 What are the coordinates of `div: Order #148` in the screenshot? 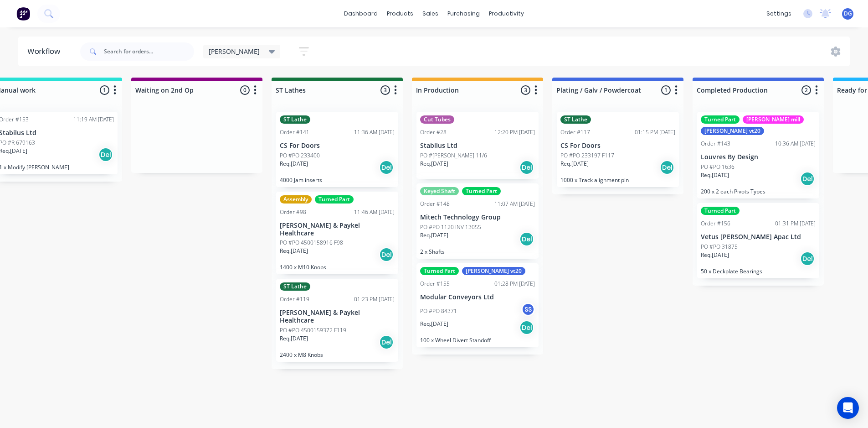 It's located at (434, 204).